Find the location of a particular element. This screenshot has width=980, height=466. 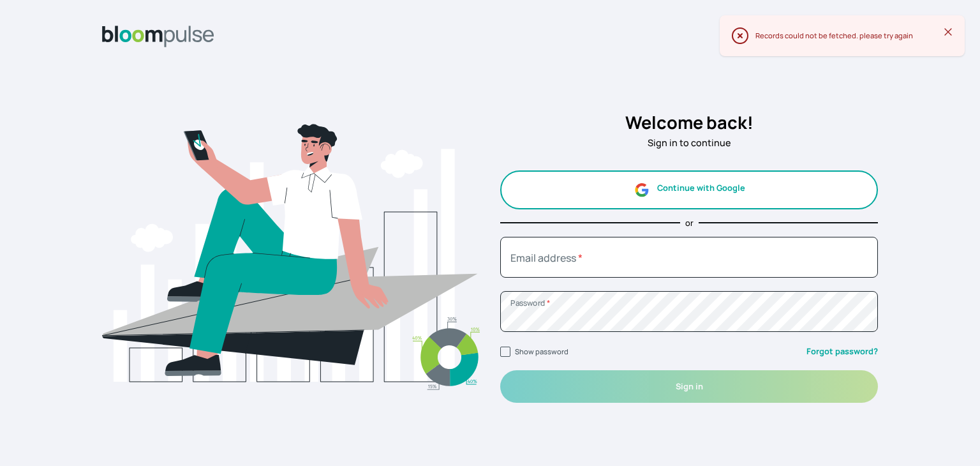

div: Records could not be fetched. please try again is located at coordinates (850, 36).